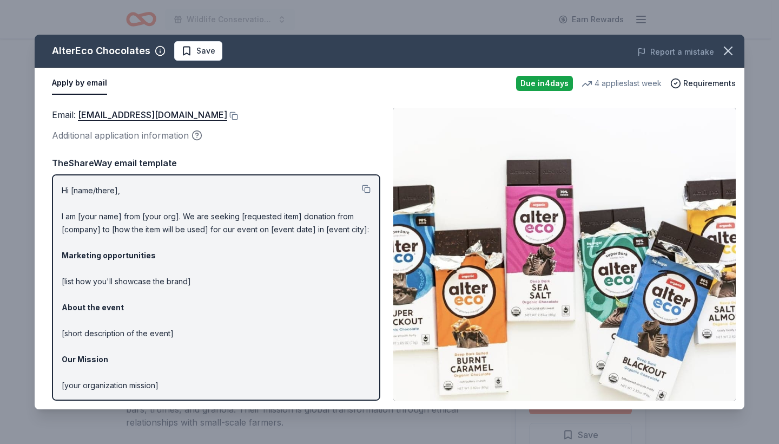  I want to click on div: 4 applies last week, so click(622, 83).